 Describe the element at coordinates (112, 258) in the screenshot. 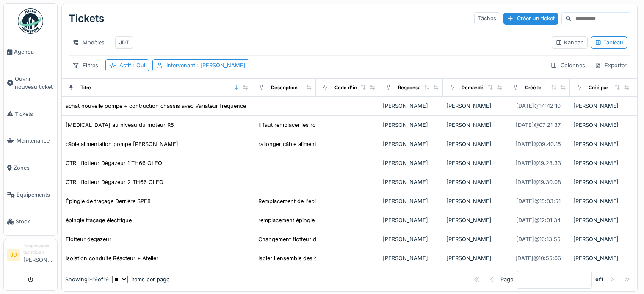

I see `div: Isolation conduite Réacteur + Atelier` at that location.